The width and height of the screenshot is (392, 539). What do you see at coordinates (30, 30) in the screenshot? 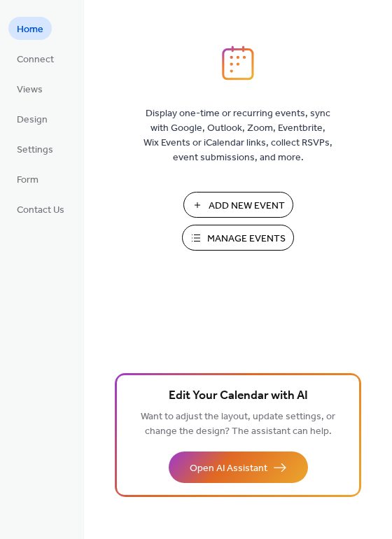
I see `span: Home` at bounding box center [30, 30].